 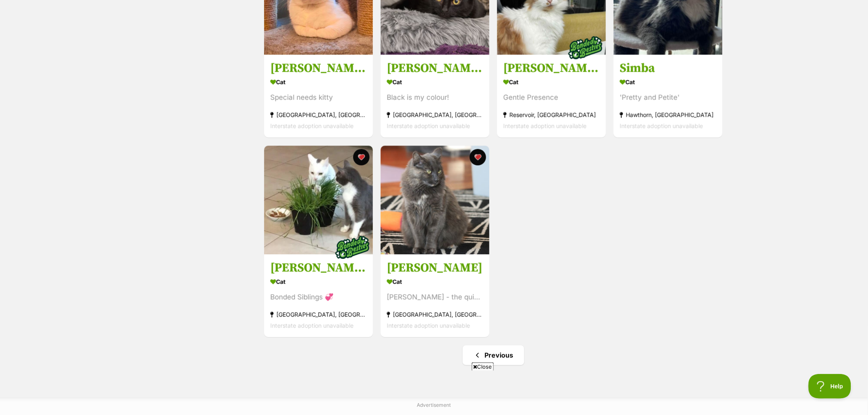 What do you see at coordinates (493, 355) in the screenshot?
I see `nav: Pagination` at bounding box center [493, 355].